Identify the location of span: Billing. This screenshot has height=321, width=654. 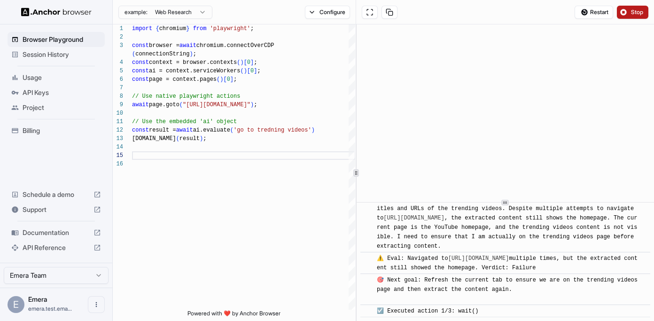
(62, 131).